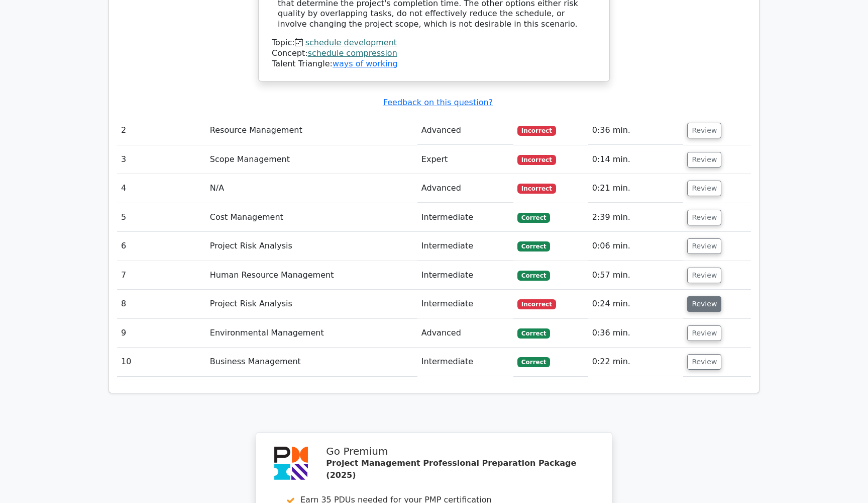  What do you see at coordinates (353, 53) in the screenshot?
I see `a: schedule compression` at bounding box center [353, 53].